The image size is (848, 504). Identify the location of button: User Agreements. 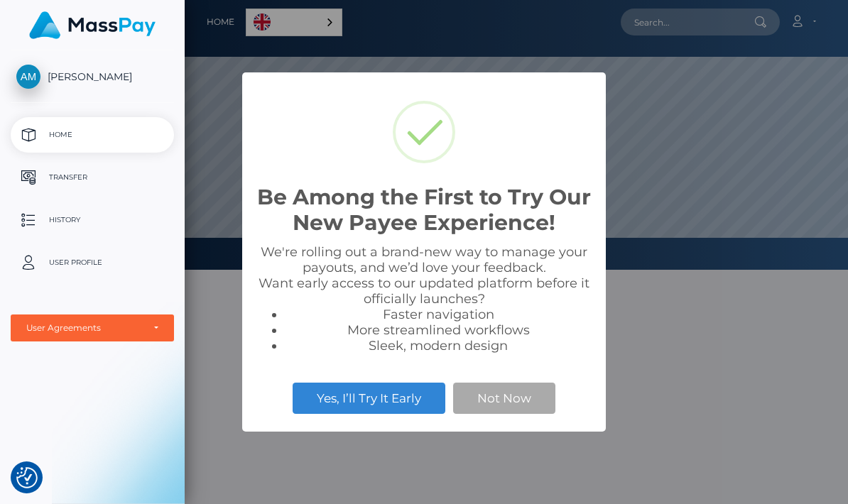
(92, 328).